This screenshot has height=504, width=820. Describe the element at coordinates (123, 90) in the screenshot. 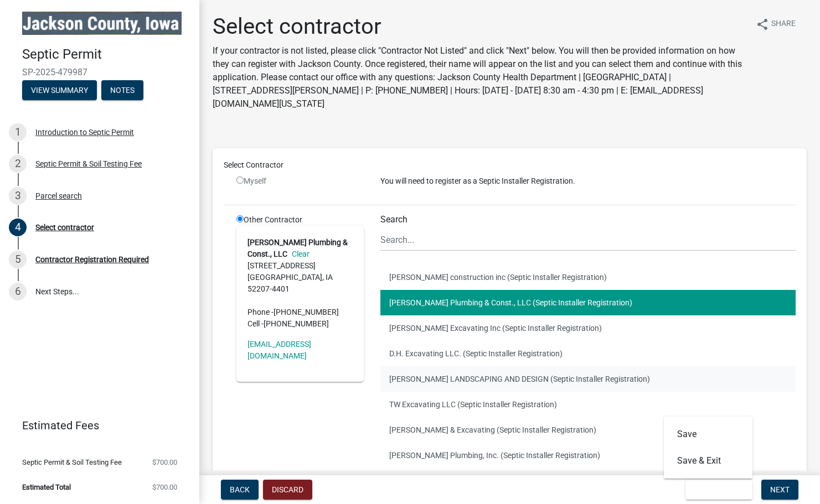

I see `wm-modal-confirm: Notes` at that location.